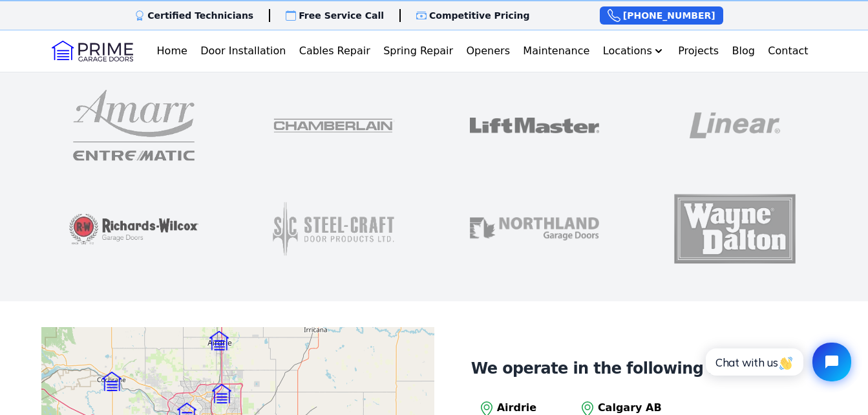 This screenshot has width=868, height=415. I want to click on p: Competitive Pricing, so click(479, 15).